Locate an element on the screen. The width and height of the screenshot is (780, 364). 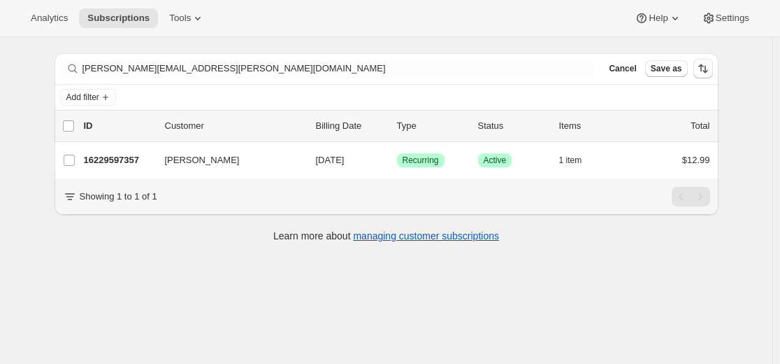
span: Analytics is located at coordinates (49, 18).